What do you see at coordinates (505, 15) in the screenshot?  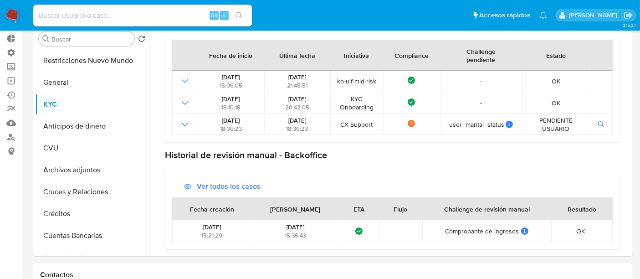 I see `span: Accesos rápidos` at bounding box center [505, 15].